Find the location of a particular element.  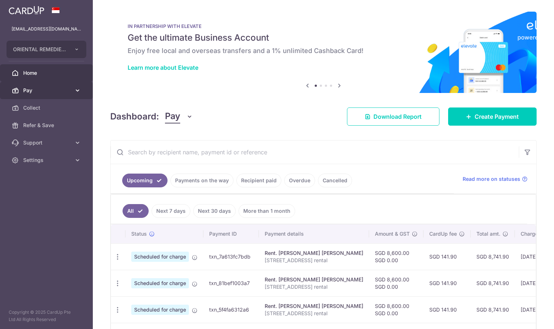

span: Refer & Save is located at coordinates (47, 125).